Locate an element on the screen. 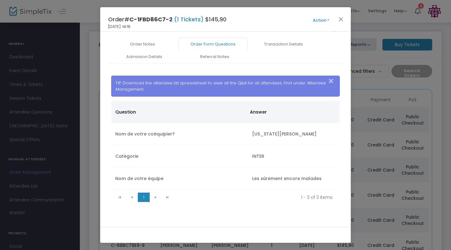  td: INTER is located at coordinates (294, 156).